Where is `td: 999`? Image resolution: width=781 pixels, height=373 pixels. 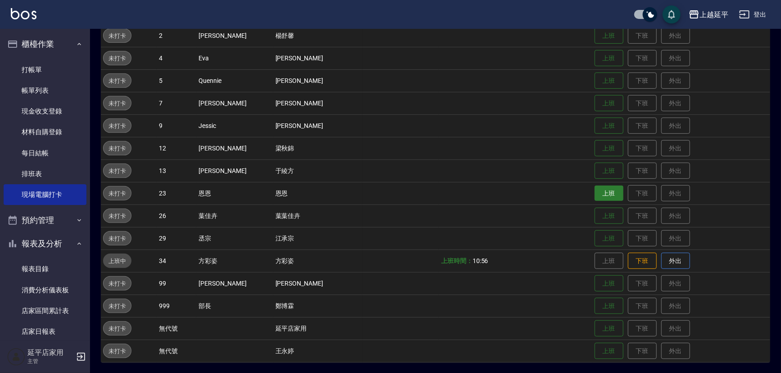
td: 999 is located at coordinates (176, 306).